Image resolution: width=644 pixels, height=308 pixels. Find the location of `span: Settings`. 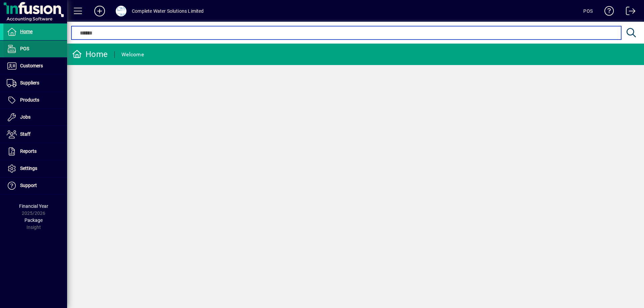

span: Settings is located at coordinates (28, 168).